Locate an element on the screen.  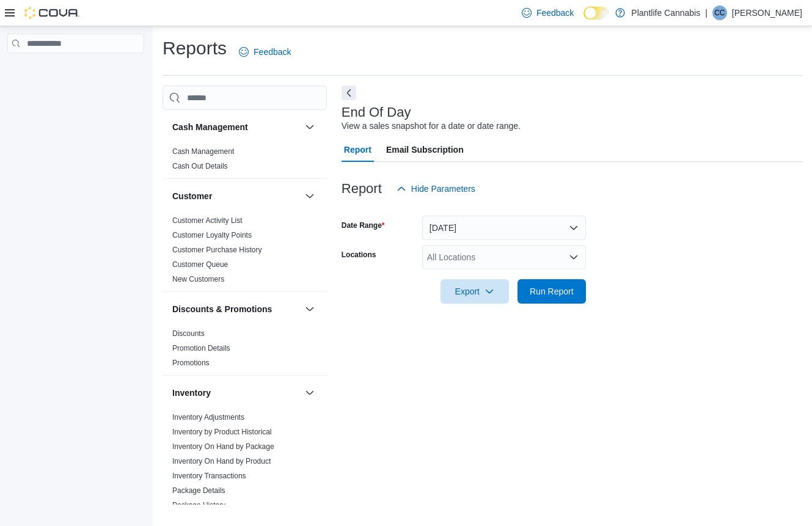
span: Cash Out Details is located at coordinates (200, 166).